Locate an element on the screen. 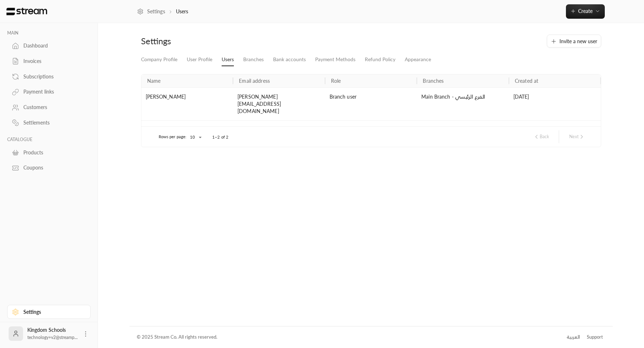 The width and height of the screenshot is (644, 348). div: 10 is located at coordinates (195, 137).